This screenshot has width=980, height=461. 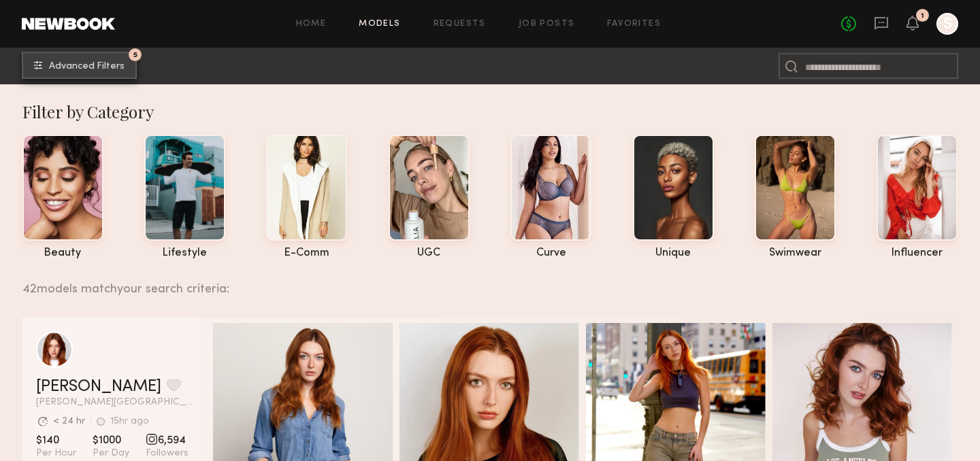 What do you see at coordinates (129, 422) in the screenshot?
I see `div: 15hr ago` at bounding box center [129, 422].